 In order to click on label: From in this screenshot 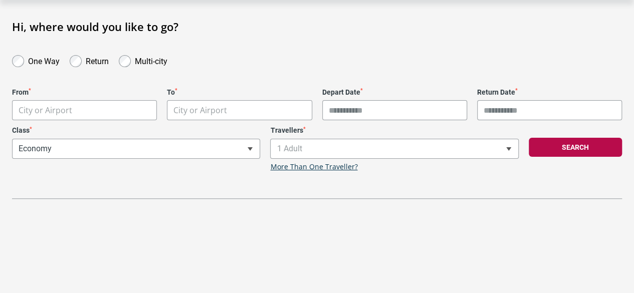, I will do `click(84, 92)`.